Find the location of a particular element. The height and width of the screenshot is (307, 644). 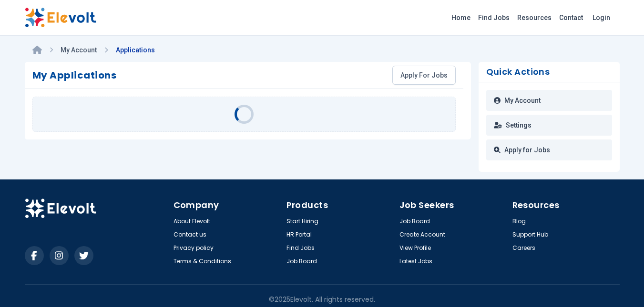

a: Start Hiring is located at coordinates (302, 221).